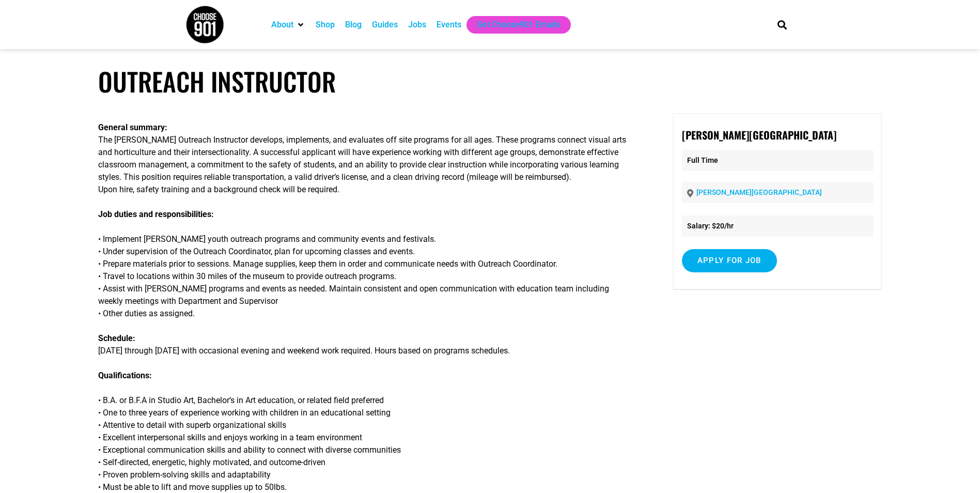 The image size is (980, 493). Describe the element at coordinates (778, 160) in the screenshot. I see `p: Full Time` at that location.